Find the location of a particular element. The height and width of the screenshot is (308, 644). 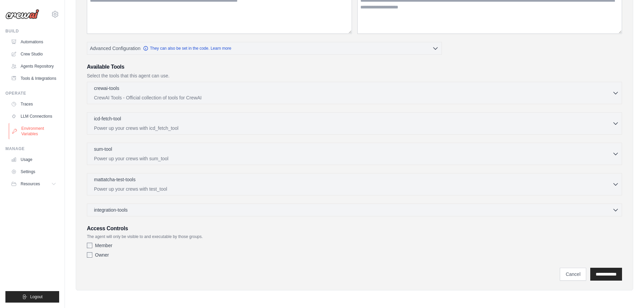

span: Logout is located at coordinates (36, 297).